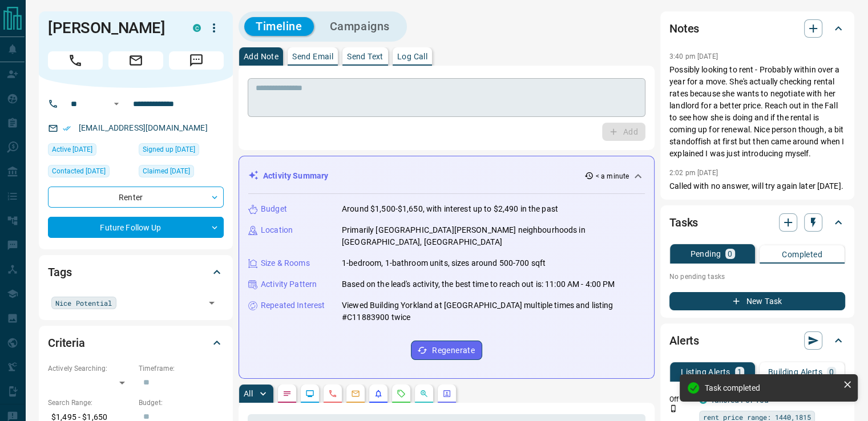 The height and width of the screenshot is (421, 868). What do you see at coordinates (681, 399) in the screenshot?
I see `p: Off` at bounding box center [681, 399].